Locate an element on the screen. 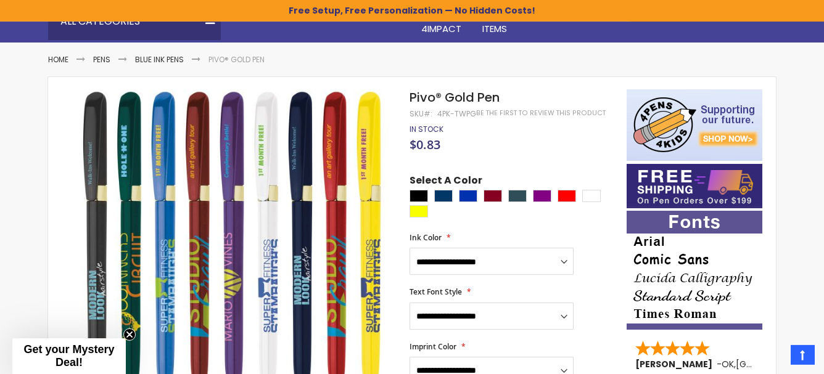 This screenshot has height=374, width=824. strong: SKU is located at coordinates (420, 113).